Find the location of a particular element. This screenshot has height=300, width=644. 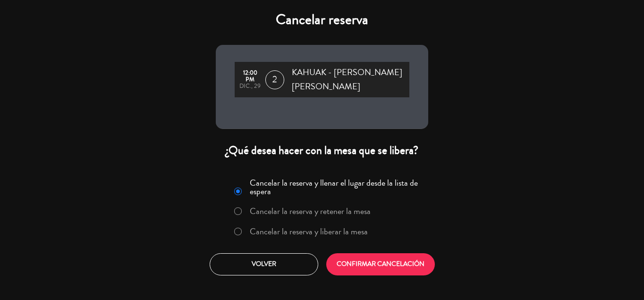

label: Cancelar la reserva y retener la mesa is located at coordinates (310, 211).